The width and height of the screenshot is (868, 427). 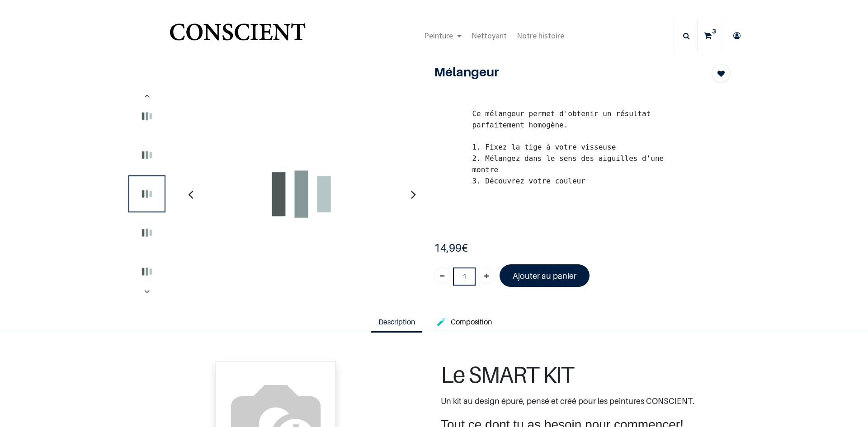 What do you see at coordinates (710, 36) in the screenshot?
I see `a: 3` at bounding box center [710, 36].